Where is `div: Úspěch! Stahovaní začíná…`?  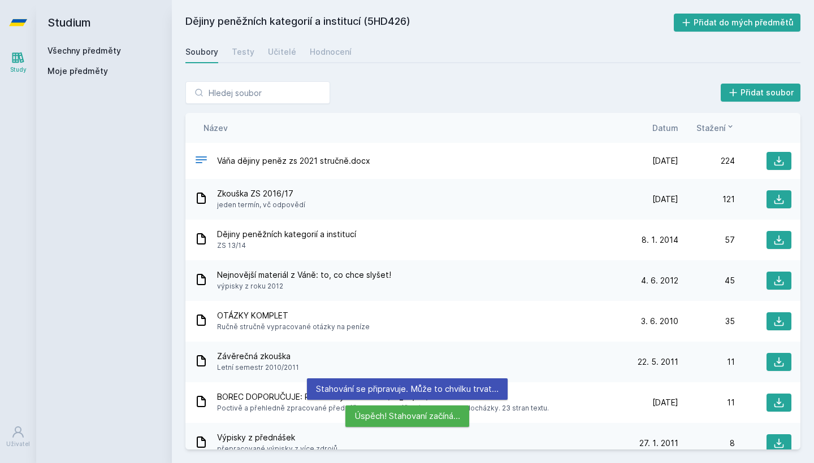
div: Úspěch! Stahovaní začíná… is located at coordinates (407, 416).